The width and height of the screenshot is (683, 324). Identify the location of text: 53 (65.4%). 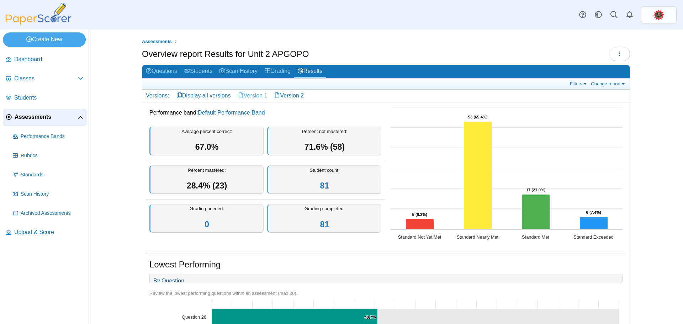
(478, 117).